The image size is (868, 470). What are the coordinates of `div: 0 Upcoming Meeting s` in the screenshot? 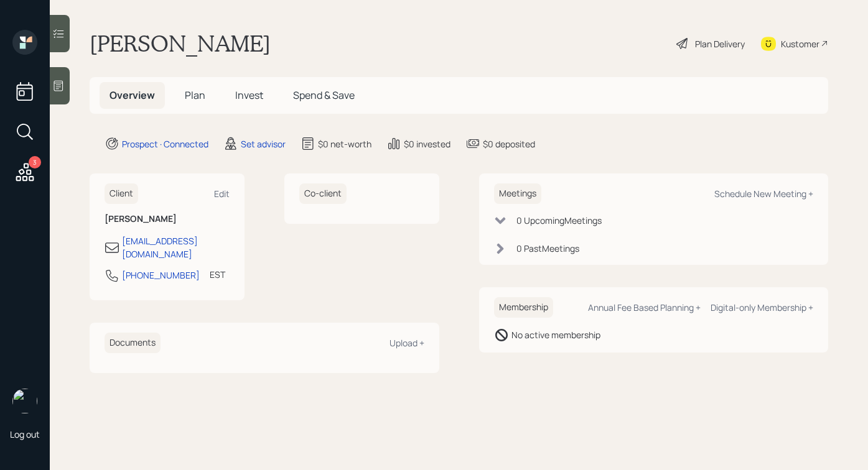 It's located at (559, 220).